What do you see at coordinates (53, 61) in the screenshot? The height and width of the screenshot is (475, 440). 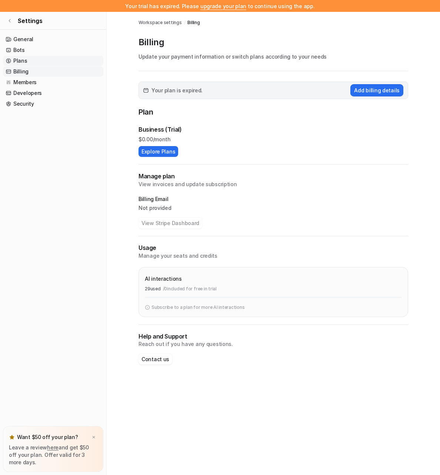 I see `a: Plans` at bounding box center [53, 61].